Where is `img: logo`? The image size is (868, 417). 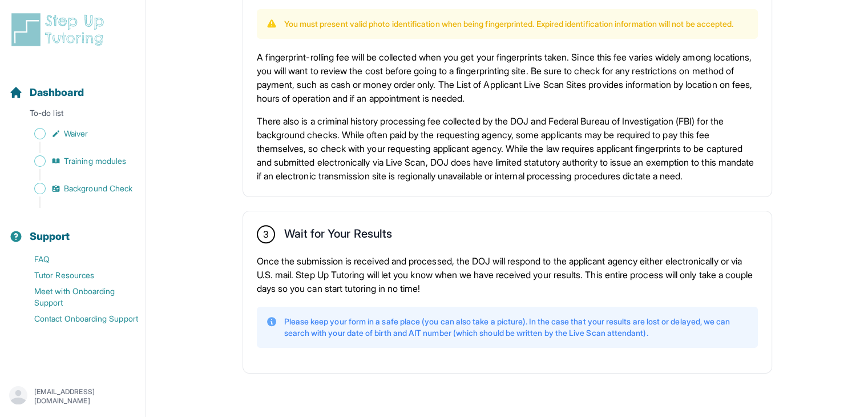 img: logo is located at coordinates (60, 30).